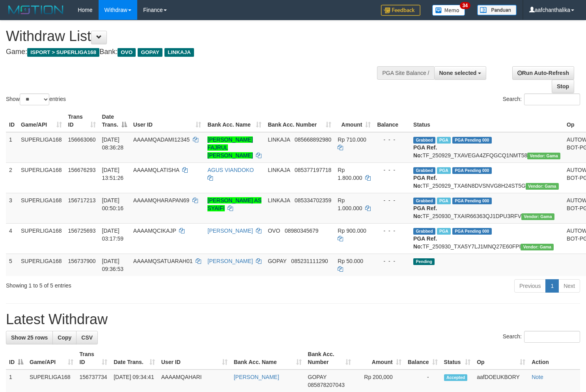 This screenshot has width=586, height=392. I want to click on span: Marked by aafchhiseyha, so click(444, 140).